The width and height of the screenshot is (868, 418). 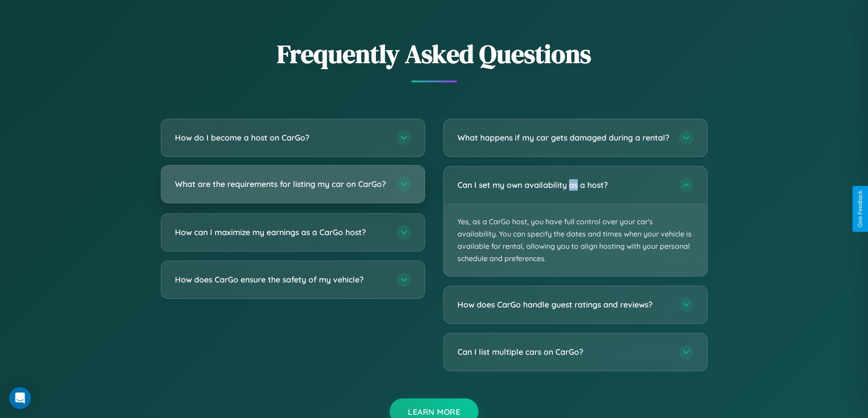 I want to click on h3: How do I become a host on CarGo?, so click(x=281, y=138).